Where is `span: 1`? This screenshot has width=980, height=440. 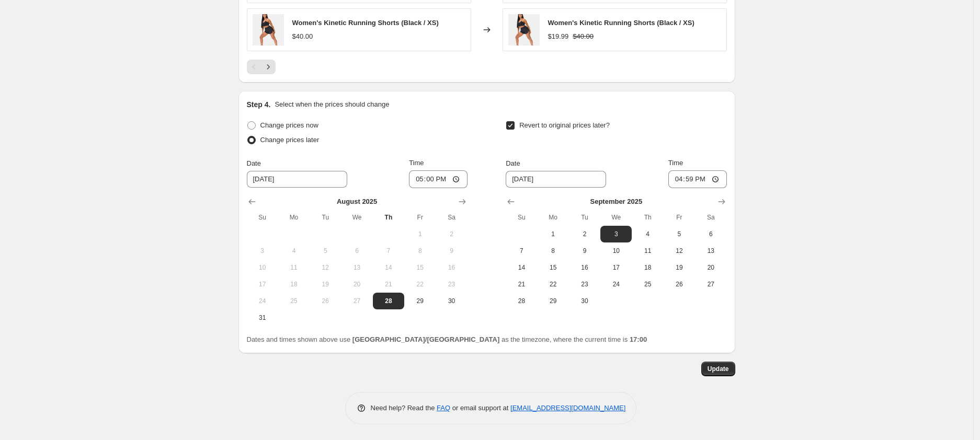 span: 1 is located at coordinates (420, 234).